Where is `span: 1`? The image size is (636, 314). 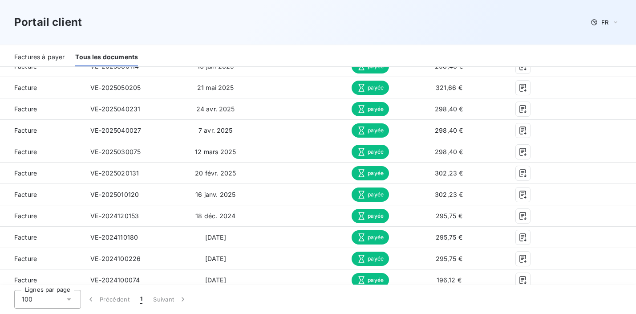
span: 1 is located at coordinates (141, 299).